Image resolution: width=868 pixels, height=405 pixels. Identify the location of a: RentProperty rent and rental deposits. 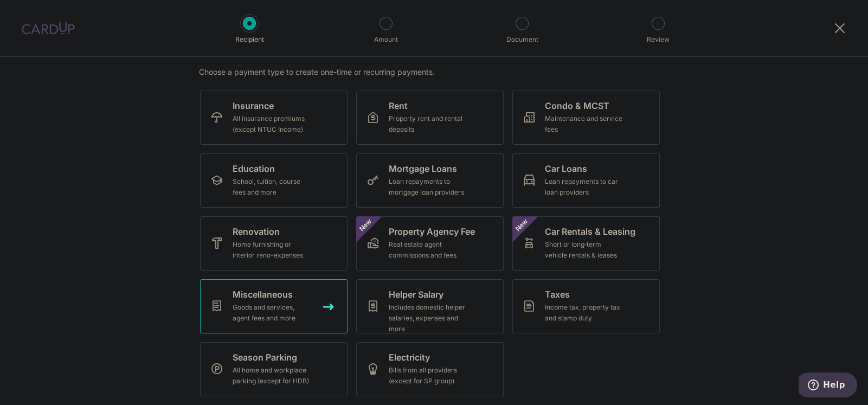
(430, 118).